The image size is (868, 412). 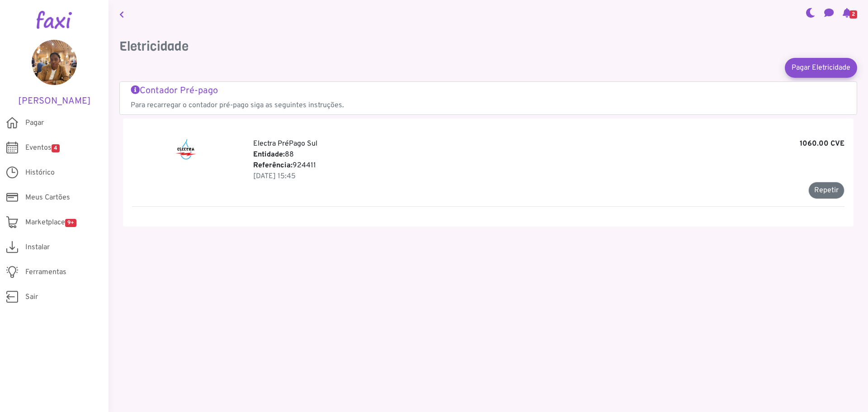 I want to click on span: Eventos, so click(x=43, y=148).